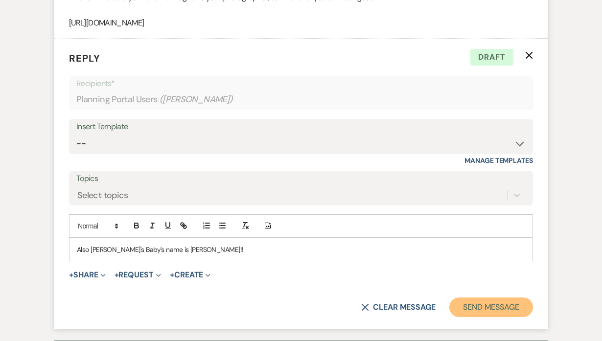 The width and height of the screenshot is (602, 341). Describe the element at coordinates (85, 58) in the screenshot. I see `span: Reply` at that location.